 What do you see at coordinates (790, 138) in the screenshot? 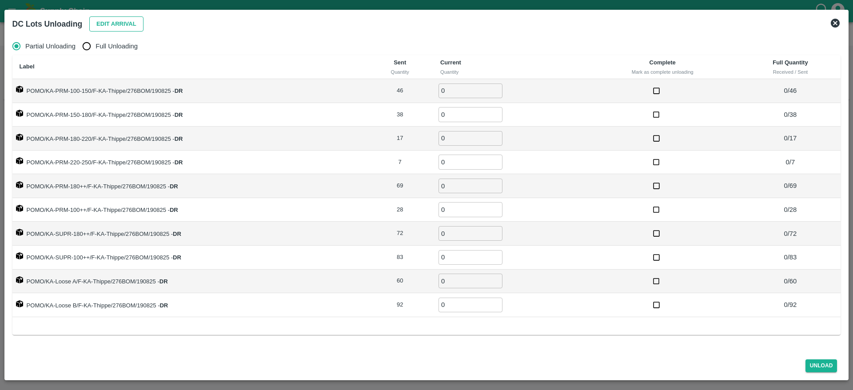
I see `p: 0 / 17` at bounding box center [790, 138].